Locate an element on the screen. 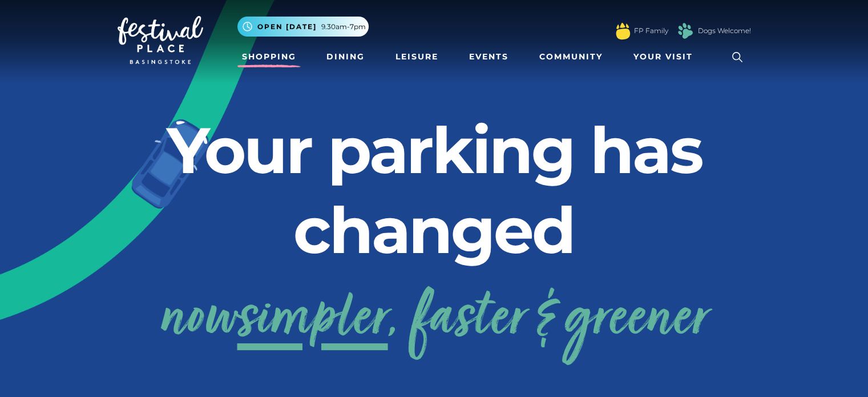  span: Your Visit is located at coordinates (663, 57).